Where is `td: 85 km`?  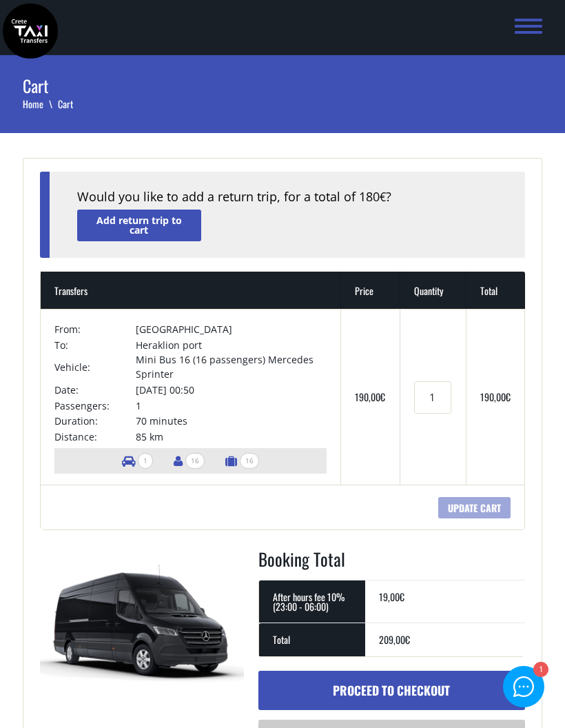 td: 85 km is located at coordinates (231, 436).